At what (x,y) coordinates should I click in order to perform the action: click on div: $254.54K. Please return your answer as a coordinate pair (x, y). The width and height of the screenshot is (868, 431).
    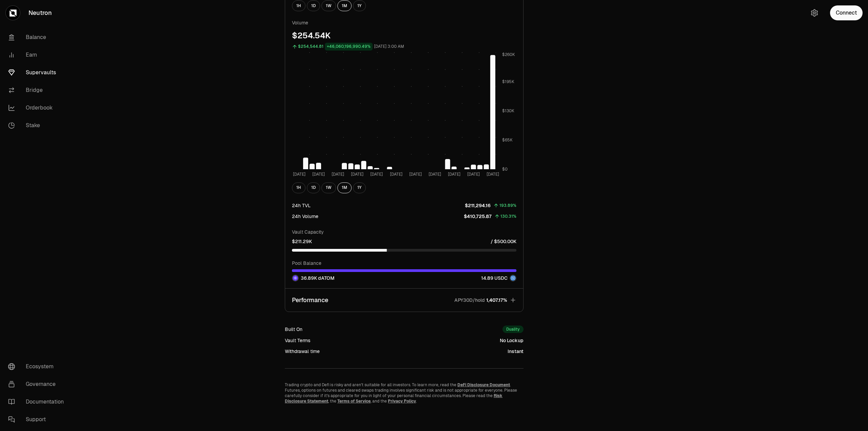
    Looking at the image, I should click on (405, 36).